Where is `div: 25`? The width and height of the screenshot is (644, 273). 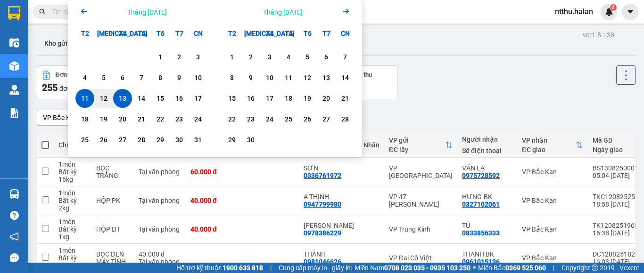
div: 25 is located at coordinates (288, 119).